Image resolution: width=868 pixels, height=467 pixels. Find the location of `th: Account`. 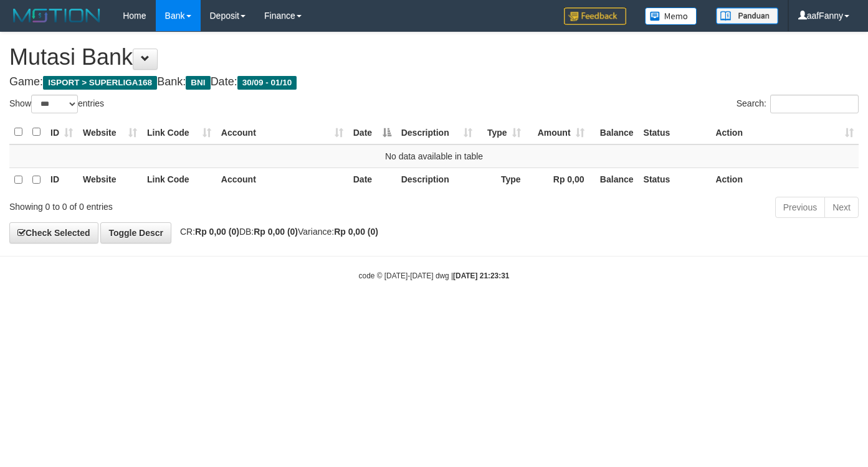

th: Account is located at coordinates (282, 179).